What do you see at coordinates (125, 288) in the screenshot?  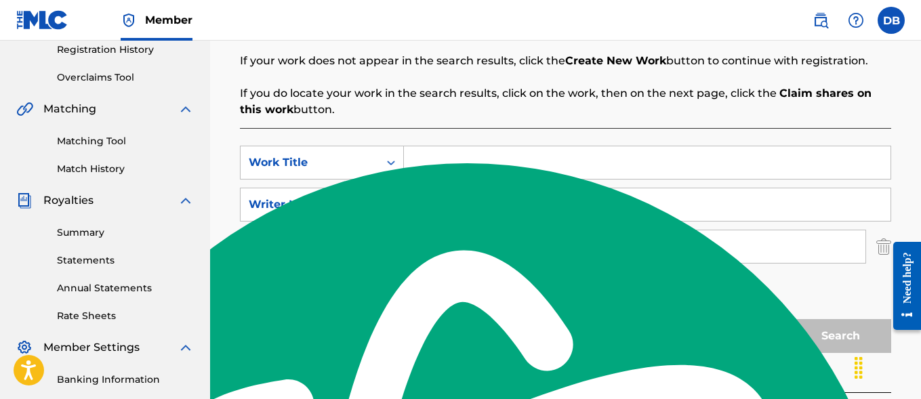 I see `a: Annual Statements` at bounding box center [125, 288].